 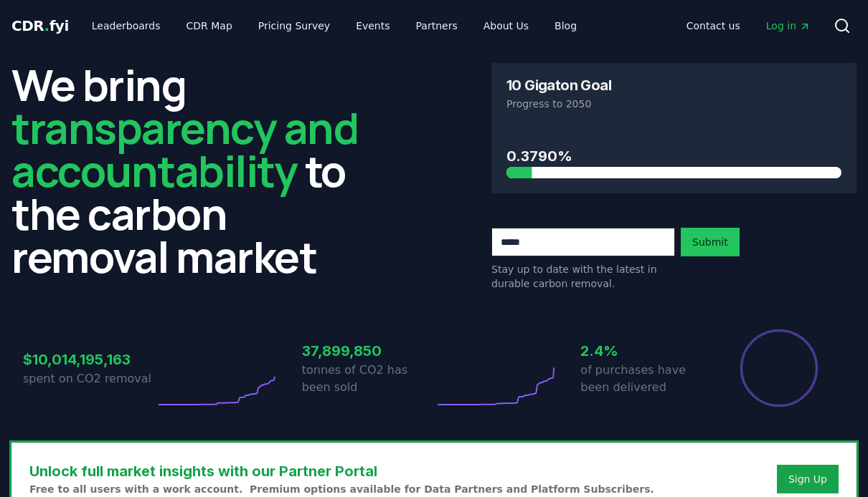 What do you see at coordinates (209, 26) in the screenshot?
I see `a: CDR Map` at bounding box center [209, 26].